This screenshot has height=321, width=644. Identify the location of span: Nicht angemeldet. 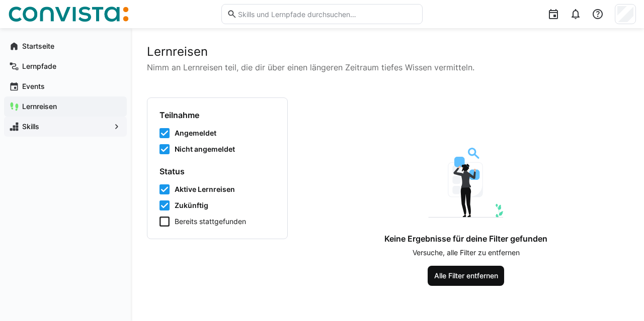
(205, 149).